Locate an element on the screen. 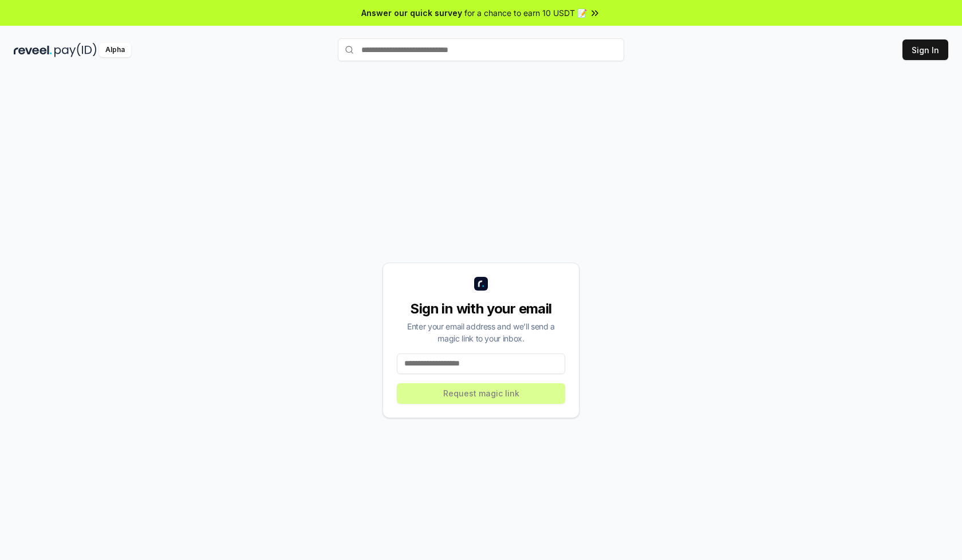 The image size is (962, 560). span: Answer our quick survey is located at coordinates (412, 13).